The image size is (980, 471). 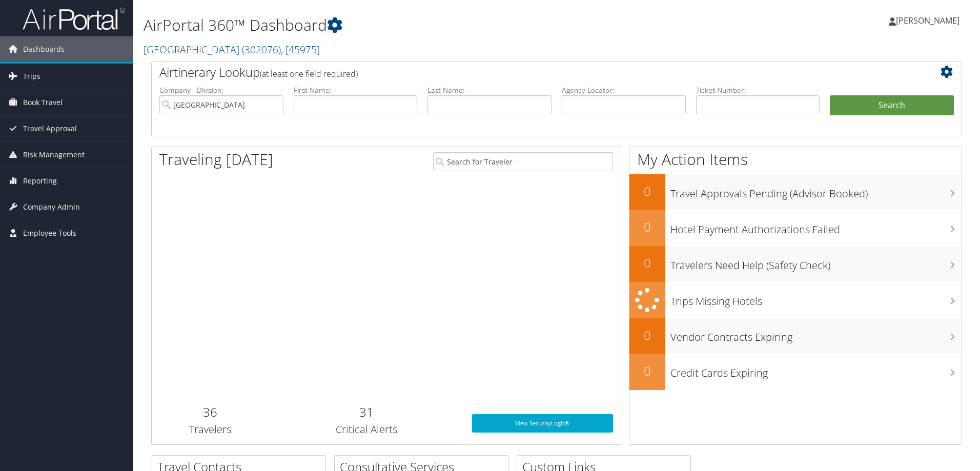 What do you see at coordinates (32, 76) in the screenshot?
I see `span: Trips` at bounding box center [32, 76].